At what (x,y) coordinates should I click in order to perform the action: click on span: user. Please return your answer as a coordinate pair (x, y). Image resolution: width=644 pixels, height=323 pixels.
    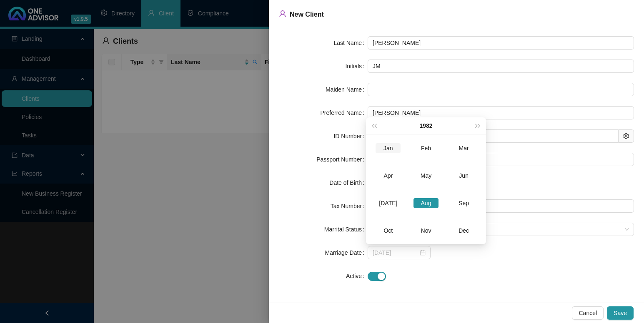
    Looking at the image, I should click on (283, 14).